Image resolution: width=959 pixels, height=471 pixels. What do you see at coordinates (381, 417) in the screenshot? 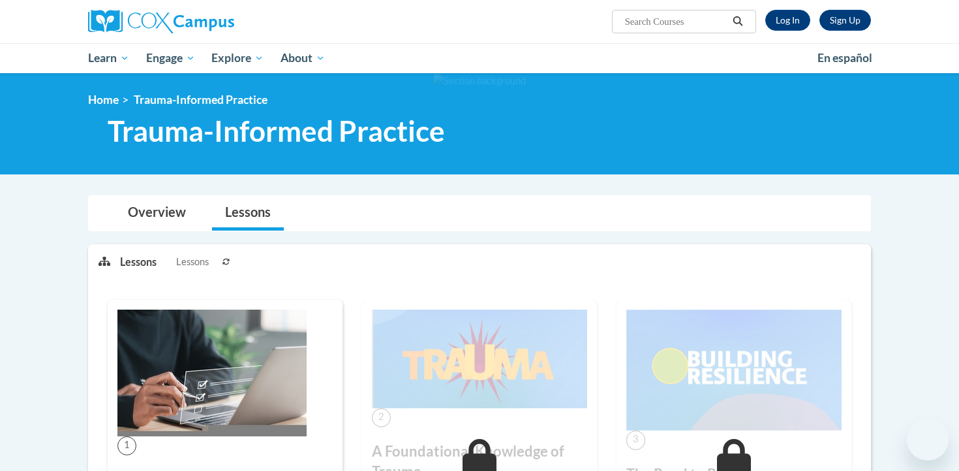
I see `span: 2` at bounding box center [381, 417].